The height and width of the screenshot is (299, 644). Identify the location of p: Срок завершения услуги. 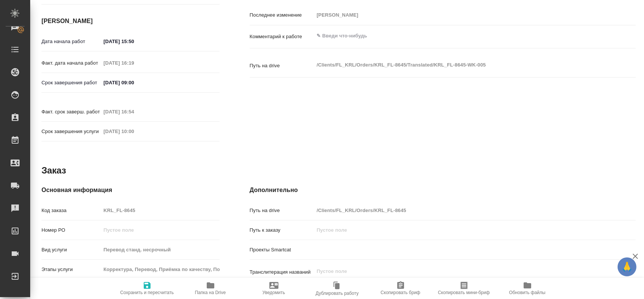
(71, 131).